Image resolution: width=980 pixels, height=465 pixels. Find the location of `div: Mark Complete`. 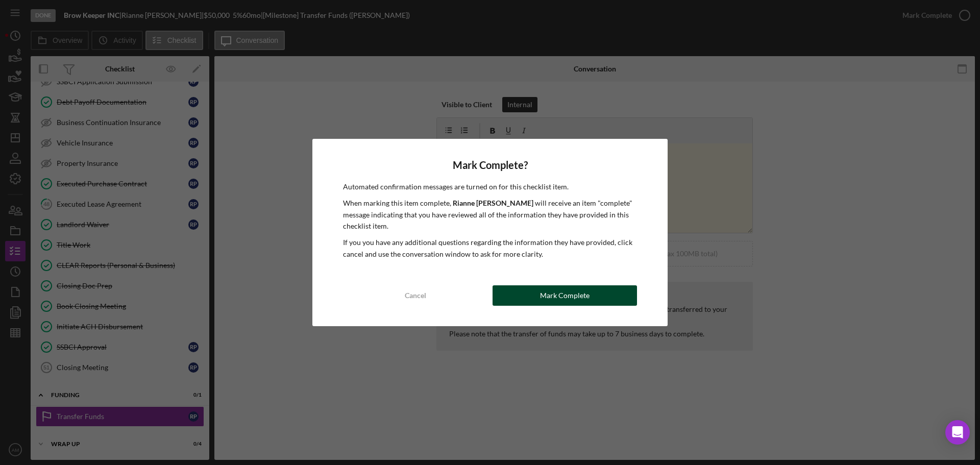

div: Mark Complete is located at coordinates (564, 295).